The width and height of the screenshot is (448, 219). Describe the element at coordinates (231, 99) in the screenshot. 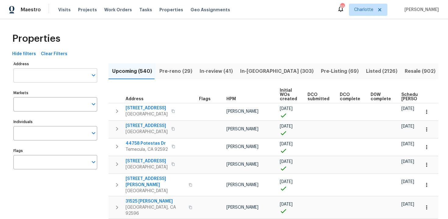

I see `span: HPM` at that location.